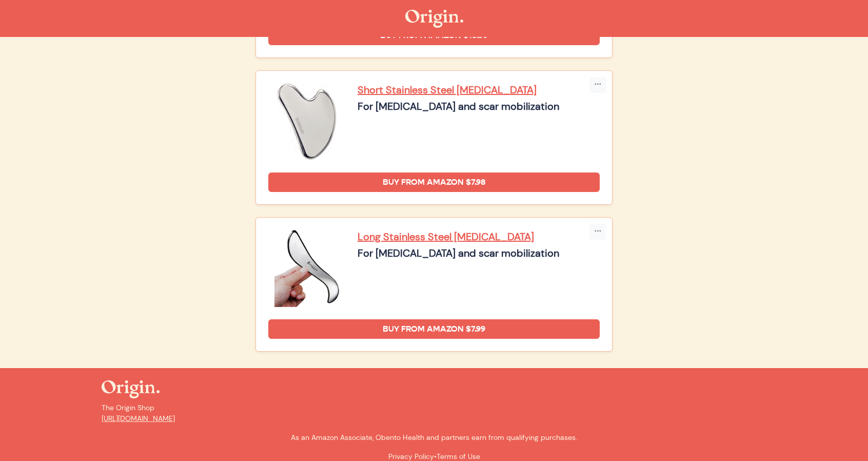 Image resolution: width=868 pixels, height=461 pixels. What do you see at coordinates (434, 329) in the screenshot?
I see `a: Buy from Amazon $7.99` at bounding box center [434, 329].